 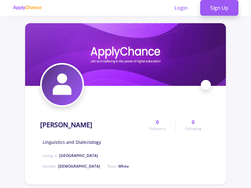 What do you see at coordinates (72, 142) in the screenshot?
I see `span: Linguistics and Dialectology` at bounding box center [72, 142].